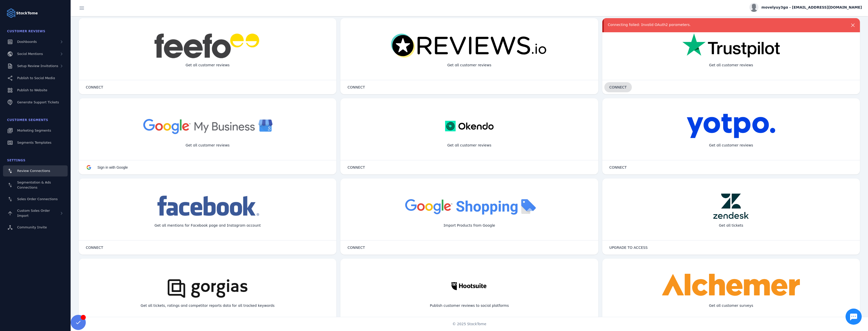  I want to click on strong: StackTome, so click(27, 13).